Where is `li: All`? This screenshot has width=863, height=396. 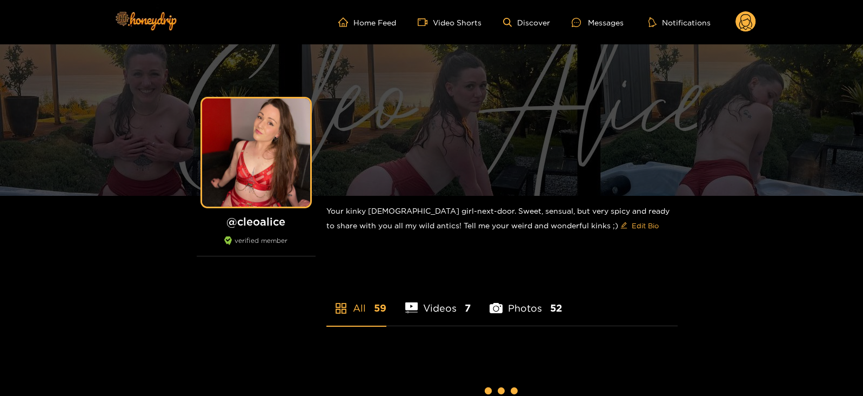 li: All is located at coordinates (356, 301).